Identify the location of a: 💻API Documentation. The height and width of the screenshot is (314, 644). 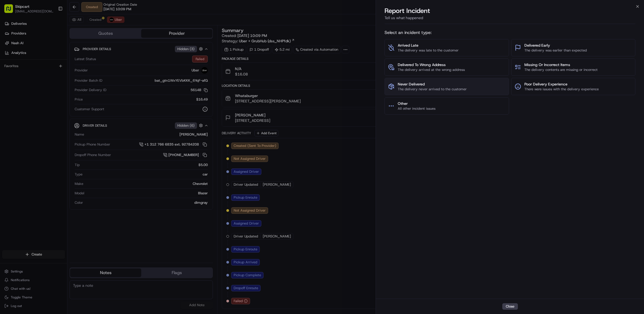
(66, 81).